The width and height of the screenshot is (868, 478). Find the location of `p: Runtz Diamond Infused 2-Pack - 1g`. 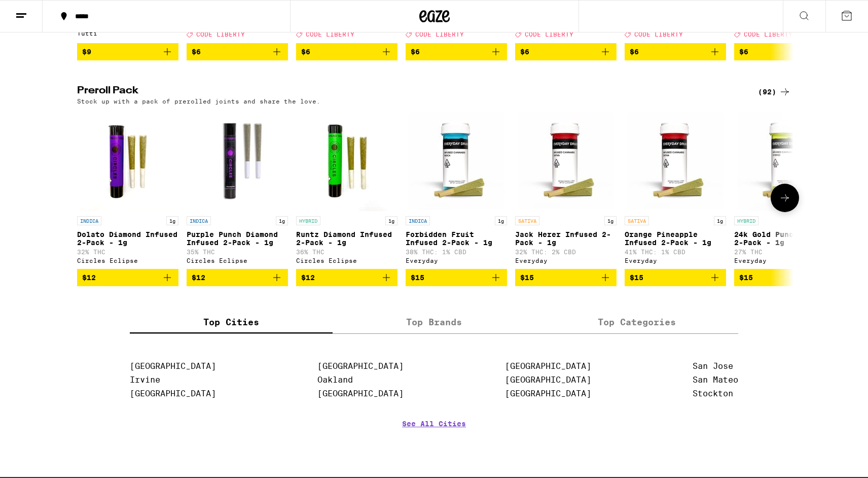

p: Runtz Diamond Infused 2-Pack - 1g is located at coordinates (347, 238).